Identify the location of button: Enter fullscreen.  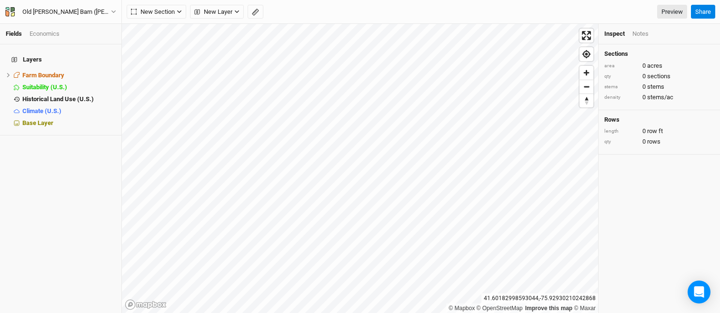
(587, 35).